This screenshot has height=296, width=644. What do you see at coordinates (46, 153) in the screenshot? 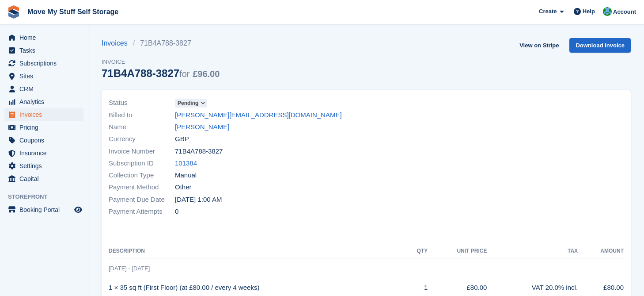
I see `span: Insurance` at bounding box center [46, 153].